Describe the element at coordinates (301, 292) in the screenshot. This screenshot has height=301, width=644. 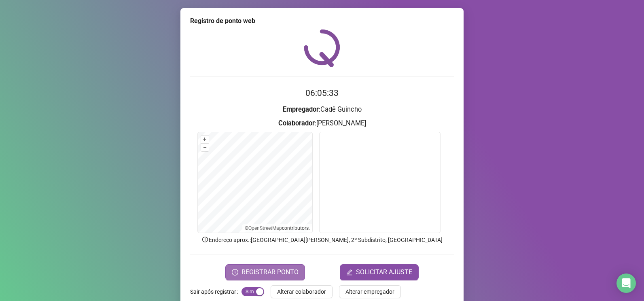
I see `button: Alterar colaborador` at that location.